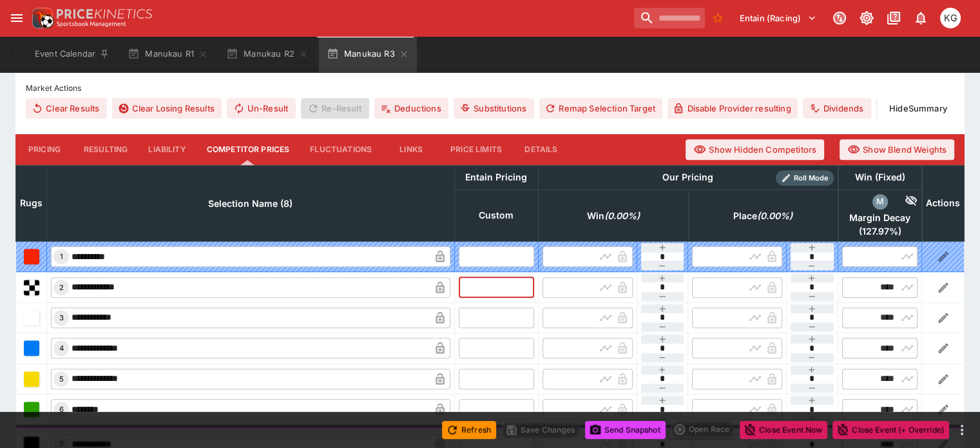 The height and width of the screenshot is (448, 980). I want to click on button: Fluctuations, so click(341, 150).